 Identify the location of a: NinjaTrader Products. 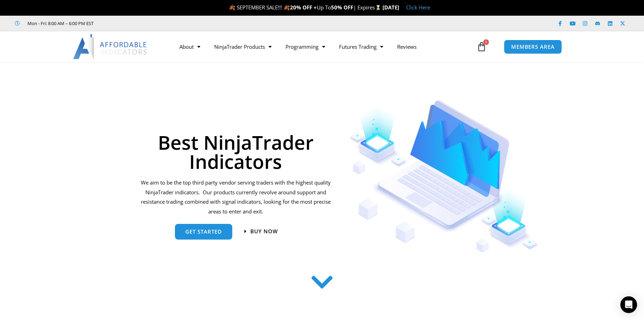
(243, 46).